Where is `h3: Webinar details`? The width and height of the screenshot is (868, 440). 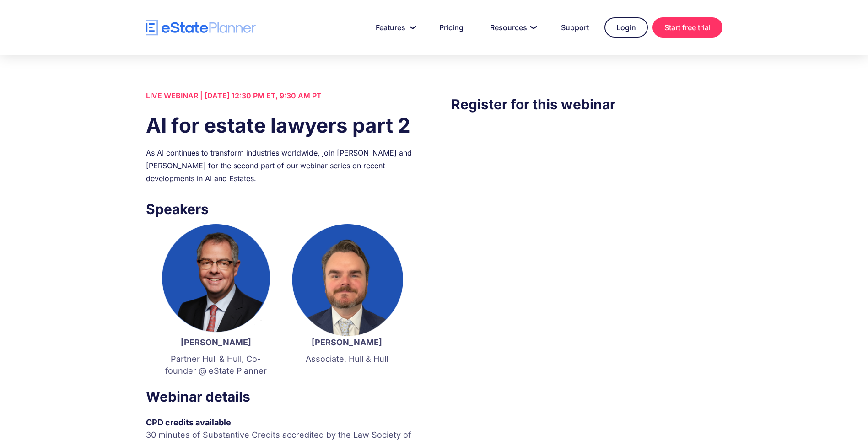
h3: Webinar details is located at coordinates (281, 396).